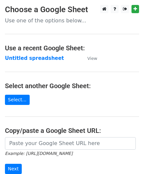  I want to click on strong: Untitled spreadsheet, so click(34, 58).